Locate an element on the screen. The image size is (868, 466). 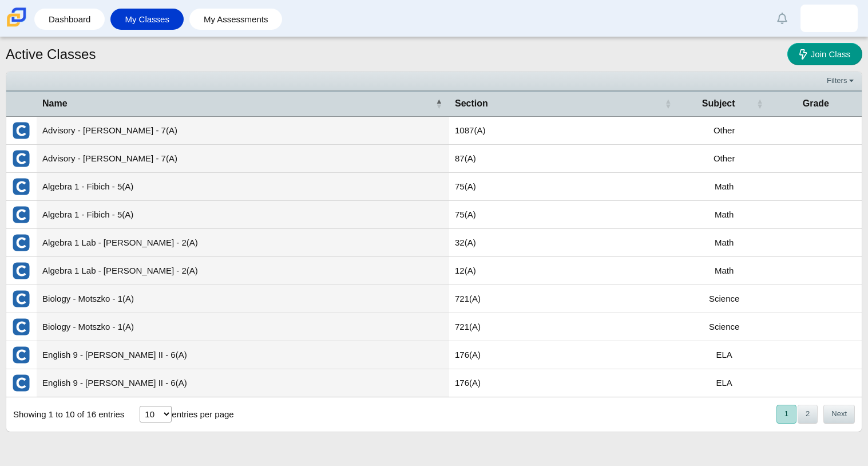
td: 32(A) is located at coordinates (564, 242).